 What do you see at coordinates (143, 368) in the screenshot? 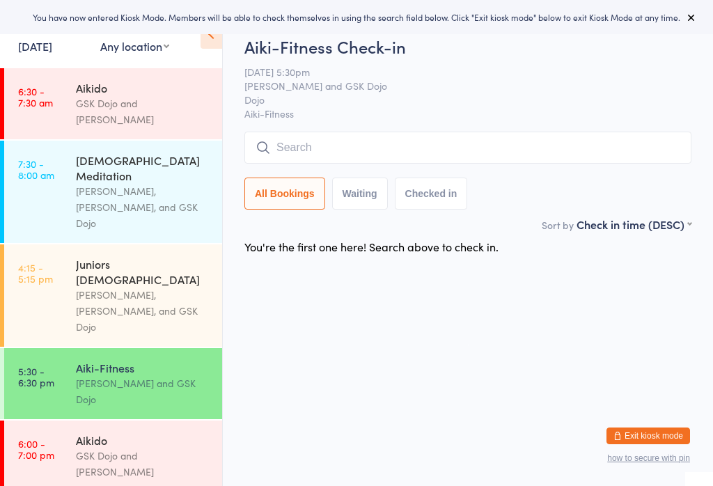
I see `div: Aiki-Fitness` at bounding box center [143, 368].